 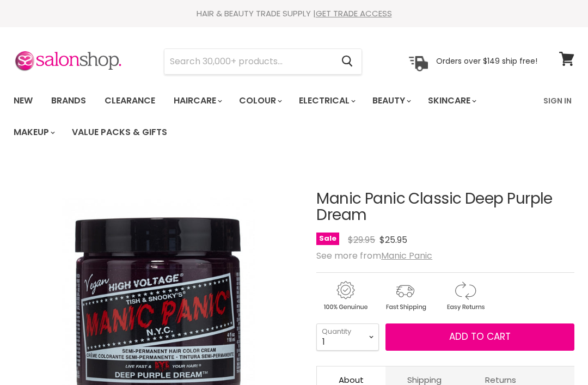 I want to click on a: GET TRADE ACCESS, so click(x=354, y=13).